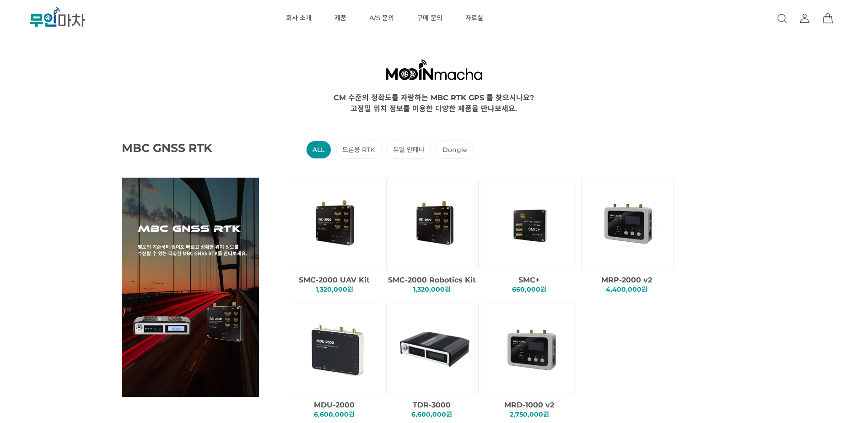 The image size is (868, 423). What do you see at coordinates (628, 223) in the screenshot?
I see `img: 9b9ab8696318a90dfe4e969267b5ed87.png` at bounding box center [628, 223].